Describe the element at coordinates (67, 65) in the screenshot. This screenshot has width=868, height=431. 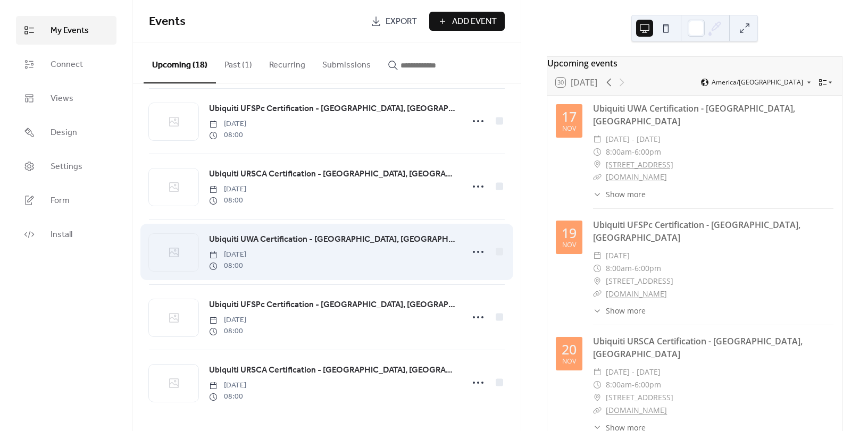
I see `span: Connect` at that location.